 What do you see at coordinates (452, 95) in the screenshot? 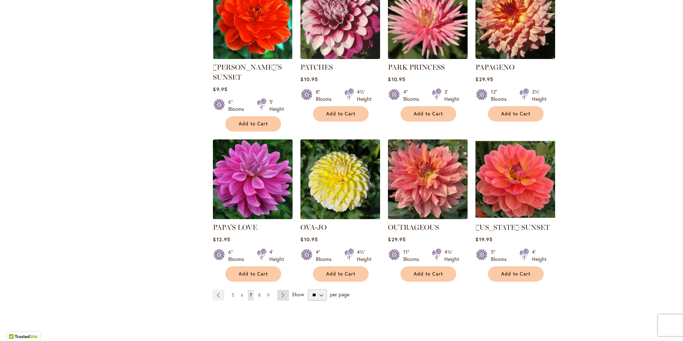
I see `div: 2' Height` at bounding box center [452, 95].